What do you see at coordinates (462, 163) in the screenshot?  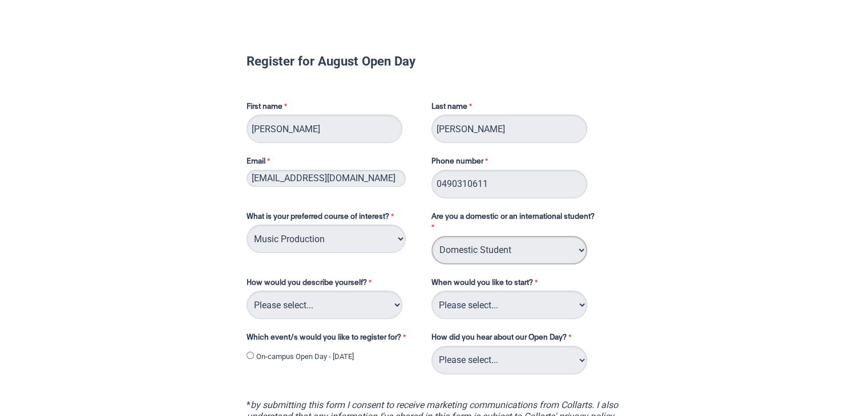 I see `label: Phone number` at bounding box center [462, 163].